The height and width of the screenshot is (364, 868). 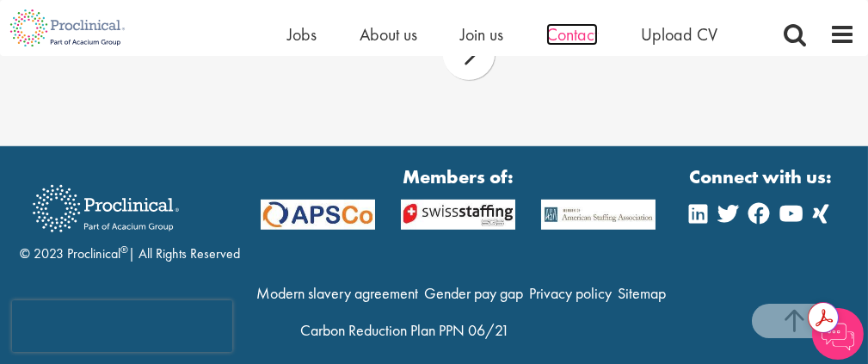 What do you see at coordinates (570, 293) in the screenshot?
I see `a: Privacy policy` at bounding box center [570, 293].